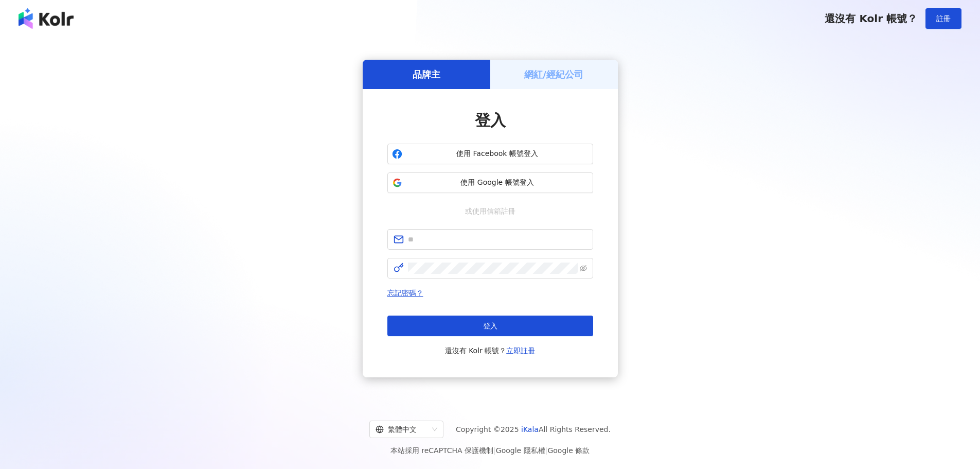 The height and width of the screenshot is (469, 980). Describe the element at coordinates (554, 74) in the screenshot. I see `h5: 網紅/經紀公司` at that location.